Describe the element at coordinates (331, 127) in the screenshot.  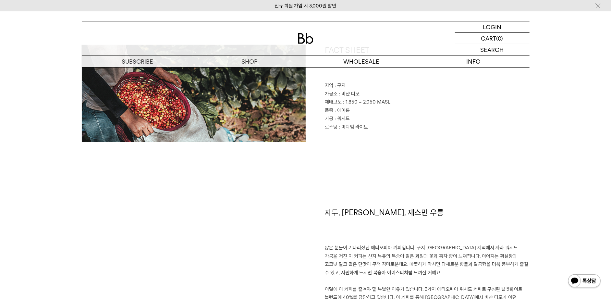
I see `span: 로스팅` at that location.